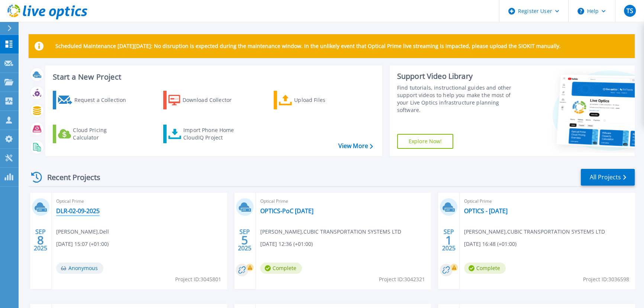 The height and width of the screenshot is (308, 644). What do you see at coordinates (426, 141) in the screenshot?
I see `a: Explore Now!` at bounding box center [426, 141].